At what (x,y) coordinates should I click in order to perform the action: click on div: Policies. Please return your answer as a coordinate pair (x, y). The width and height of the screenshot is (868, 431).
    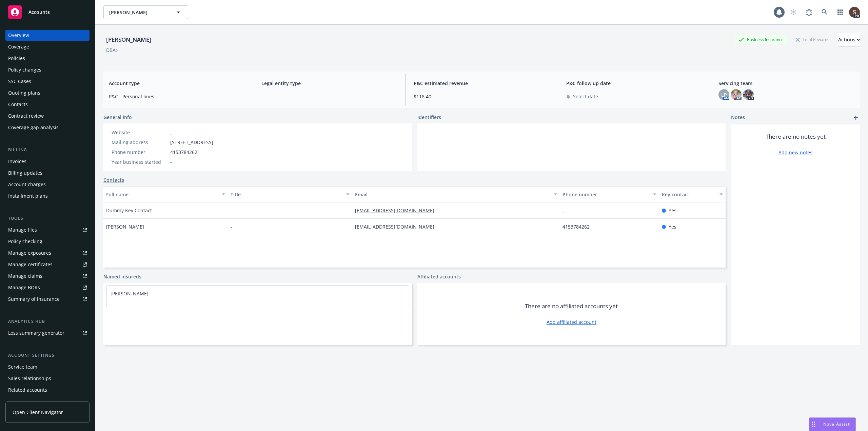
    Looking at the image, I should click on (17, 59).